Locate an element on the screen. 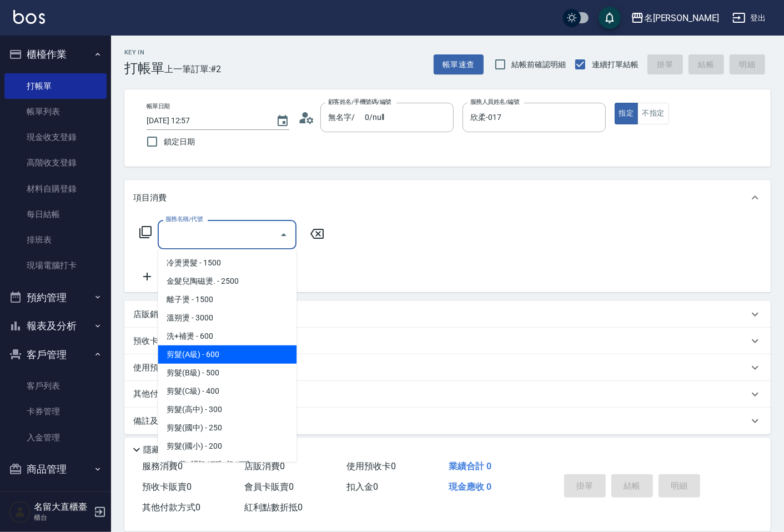  span: 扣入金 0 is located at coordinates (362, 486).